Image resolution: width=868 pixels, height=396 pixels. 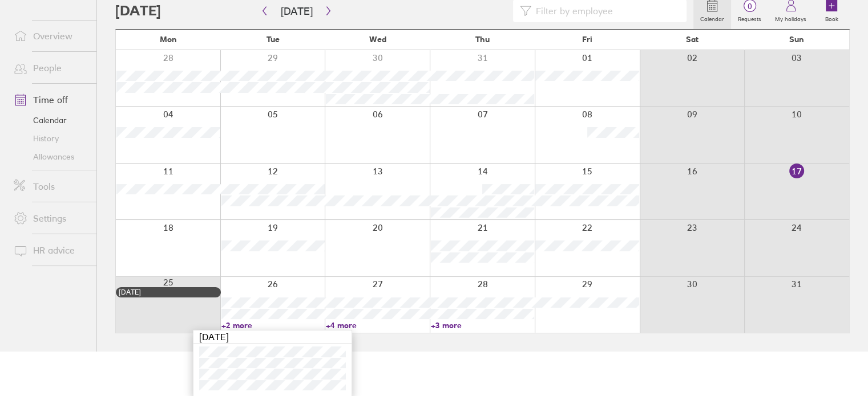 What do you see at coordinates (797, 39) in the screenshot?
I see `span: Sun` at bounding box center [797, 39].